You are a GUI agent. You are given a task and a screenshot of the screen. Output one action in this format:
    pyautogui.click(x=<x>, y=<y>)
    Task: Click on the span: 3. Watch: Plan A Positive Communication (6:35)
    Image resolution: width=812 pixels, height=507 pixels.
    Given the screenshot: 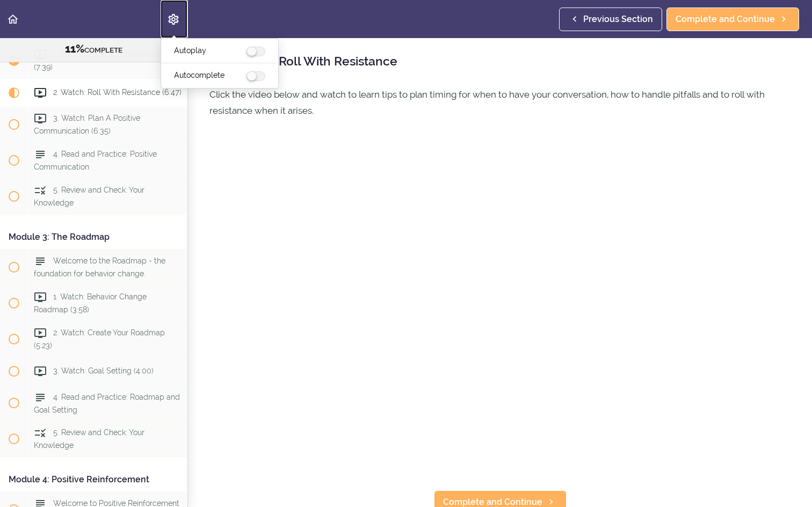 What is the action you would take?
    pyautogui.click(x=87, y=124)
    